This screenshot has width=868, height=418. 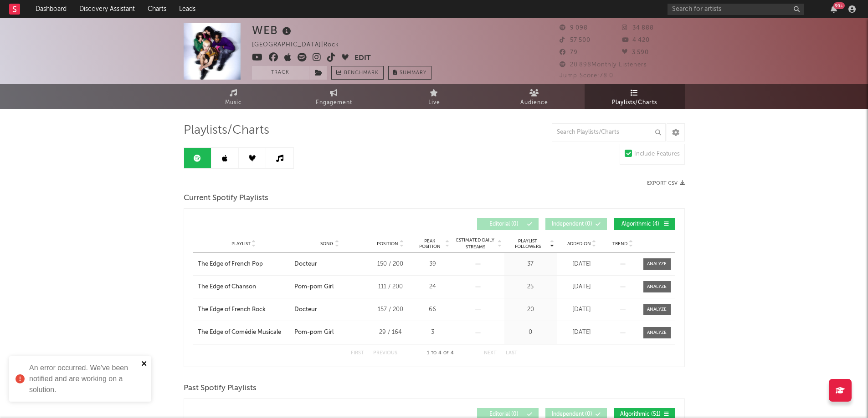 I want to click on span: Engagement, so click(x=334, y=103).